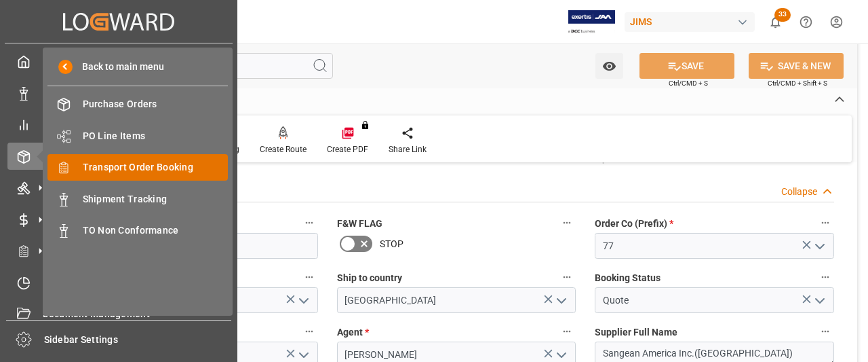 This screenshot has width=868, height=362. I want to click on button: JIMS, so click(692, 22).